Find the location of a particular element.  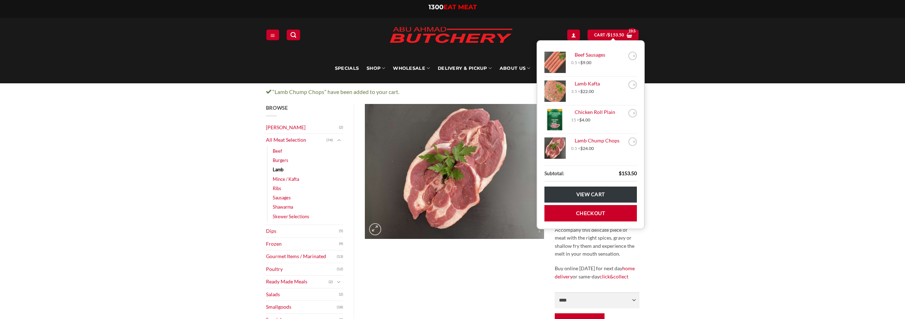

span: (74) is located at coordinates (330, 140).